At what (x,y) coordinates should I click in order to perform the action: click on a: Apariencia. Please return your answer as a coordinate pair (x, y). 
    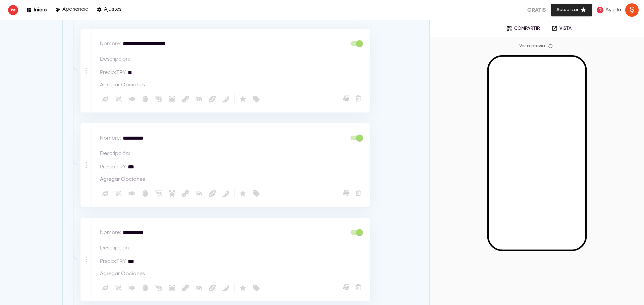
    Looking at the image, I should click on (72, 10).